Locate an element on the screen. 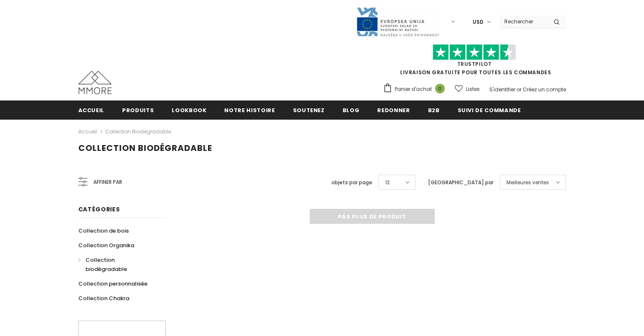  a: Lookbook is located at coordinates (189, 110).